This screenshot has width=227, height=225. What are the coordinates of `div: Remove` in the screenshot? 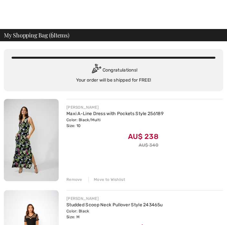 It's located at (74, 180).